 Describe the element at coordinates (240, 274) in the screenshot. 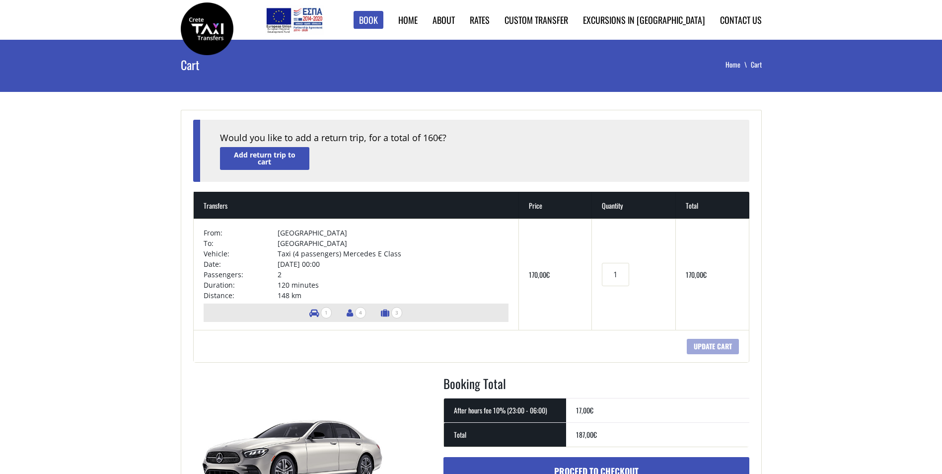

I see `td: Passengers:` at that location.